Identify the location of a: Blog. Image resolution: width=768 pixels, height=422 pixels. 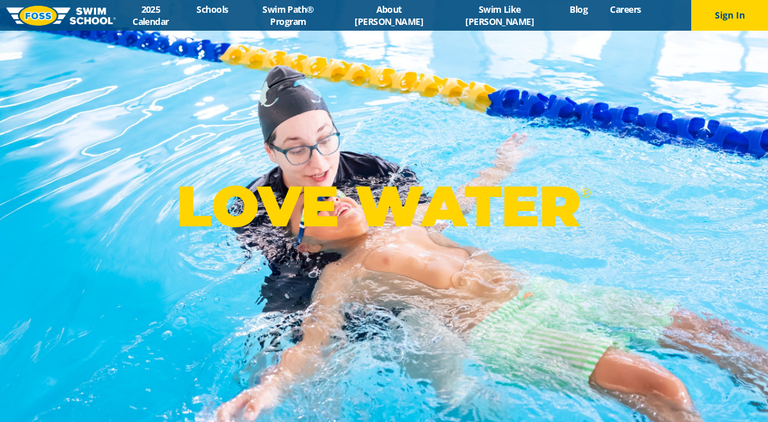
(579, 9).